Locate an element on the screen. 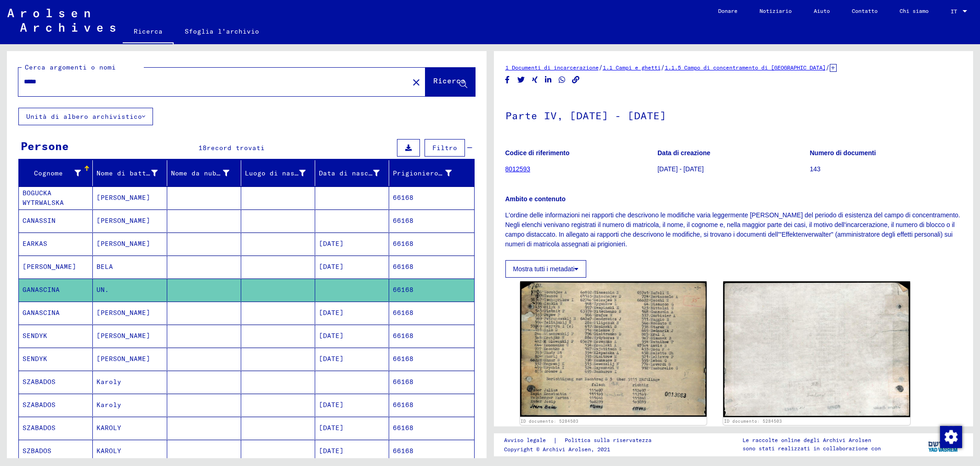  font: 8012593 is located at coordinates (518, 169).